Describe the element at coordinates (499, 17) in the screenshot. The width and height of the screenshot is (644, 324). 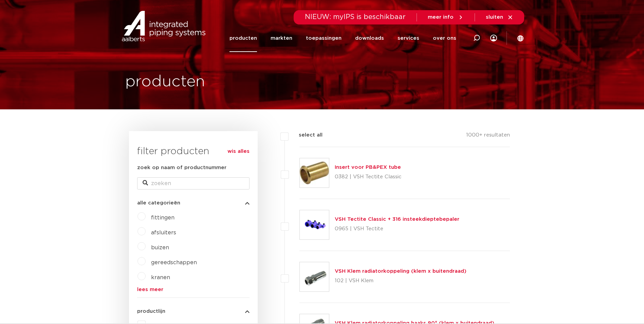
I see `a: sluiten` at that location.